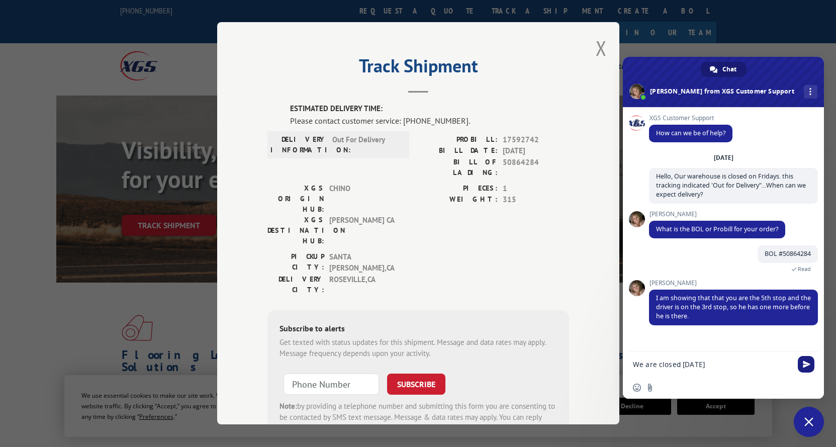 The width and height of the screenshot is (836, 447). What do you see at coordinates (637, 387) in the screenshot?
I see `span: Insert an emoji` at bounding box center [637, 387].